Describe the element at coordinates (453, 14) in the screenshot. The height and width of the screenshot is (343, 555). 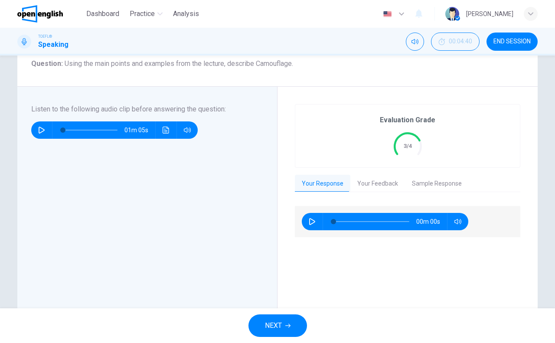
I see `img: Profile picture` at that location.